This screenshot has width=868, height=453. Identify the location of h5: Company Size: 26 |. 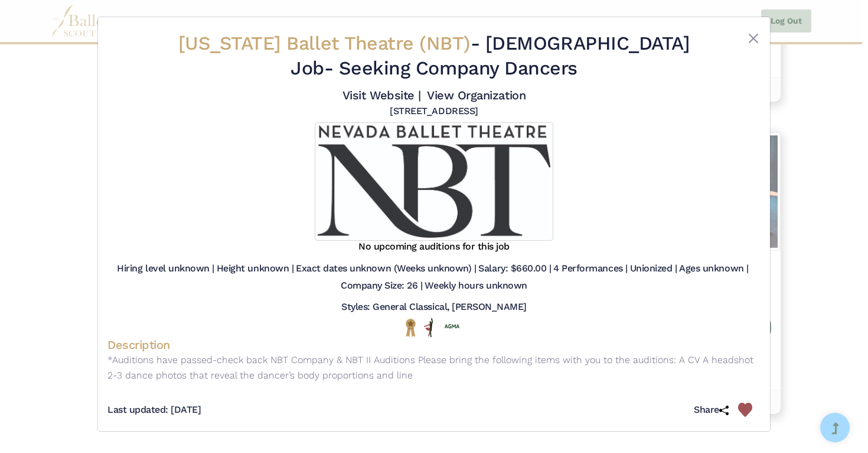
(381, 285).